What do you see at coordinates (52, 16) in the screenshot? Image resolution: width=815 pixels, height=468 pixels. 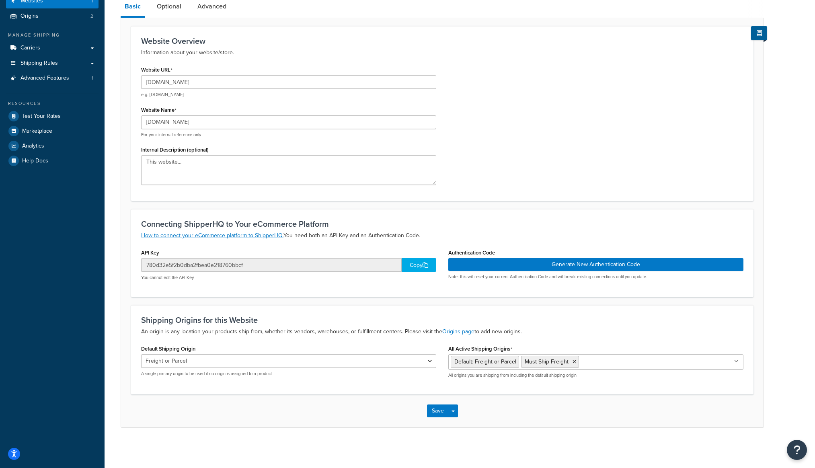 I see `li: Origins` at bounding box center [52, 16].